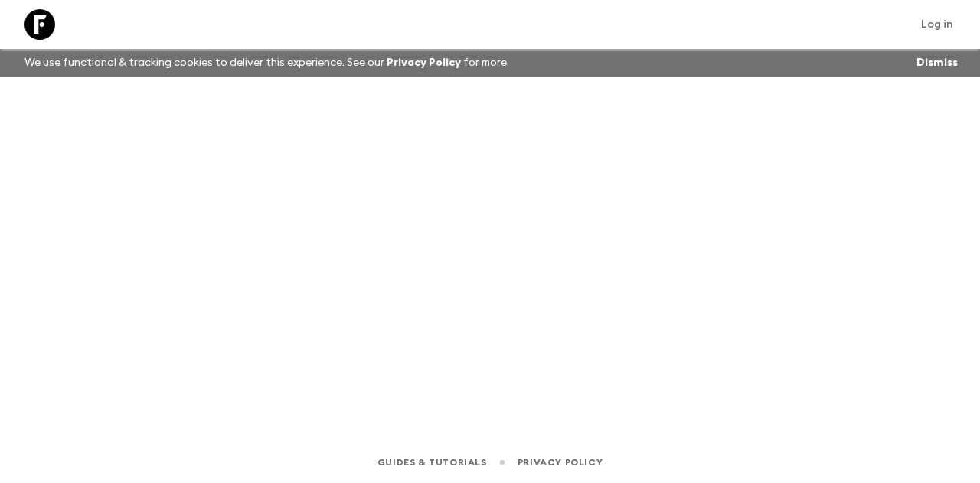 The width and height of the screenshot is (980, 483). I want to click on a: Log in, so click(937, 24).